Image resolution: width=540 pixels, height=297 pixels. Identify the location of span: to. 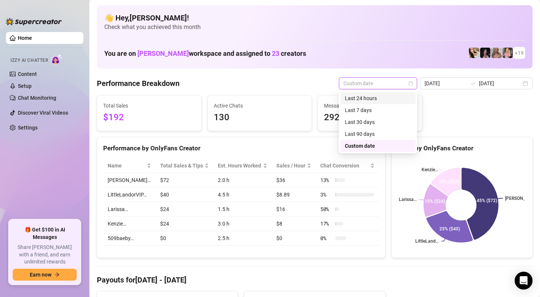
(473, 83).